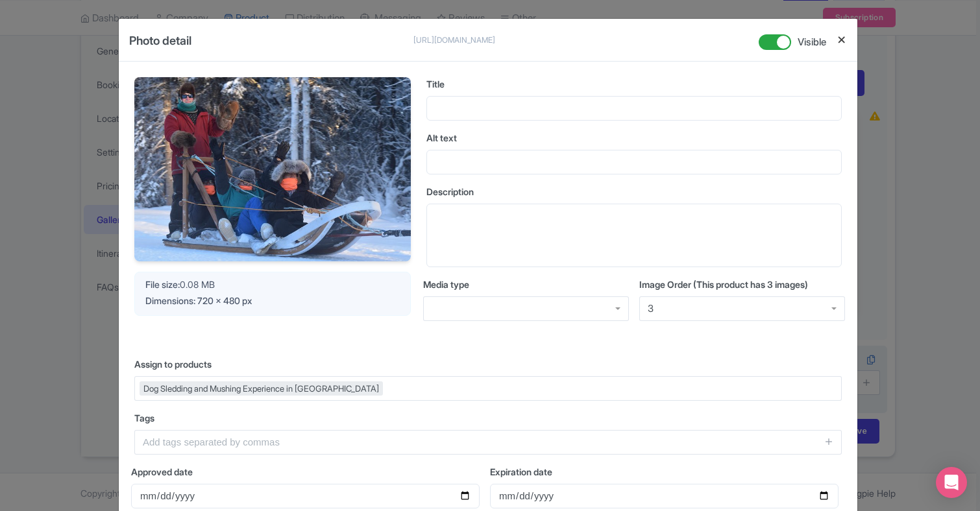  Describe the element at coordinates (488, 443) in the screenshot. I see `input: Add tags separated by commas` at that location.